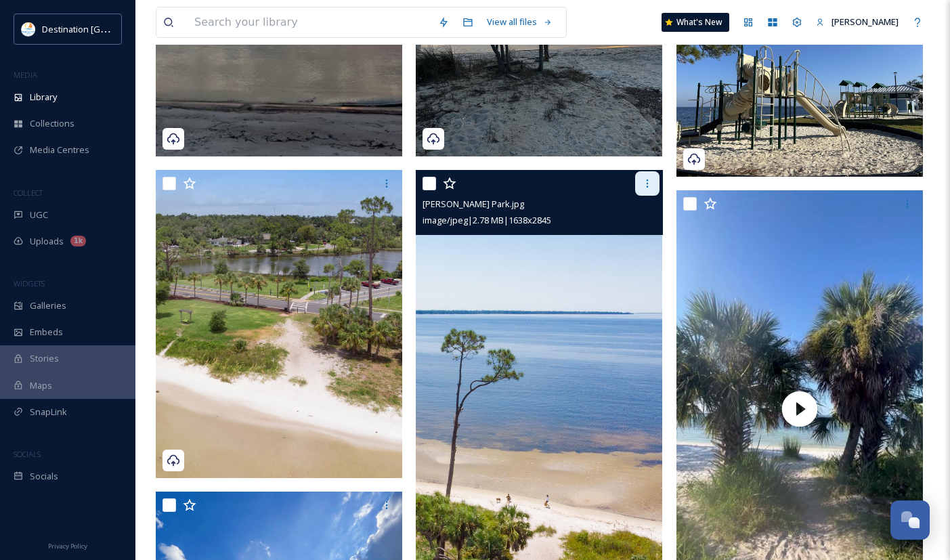 The width and height of the screenshot is (950, 560). What do you see at coordinates (52, 123) in the screenshot?
I see `span: Collections` at bounding box center [52, 123].